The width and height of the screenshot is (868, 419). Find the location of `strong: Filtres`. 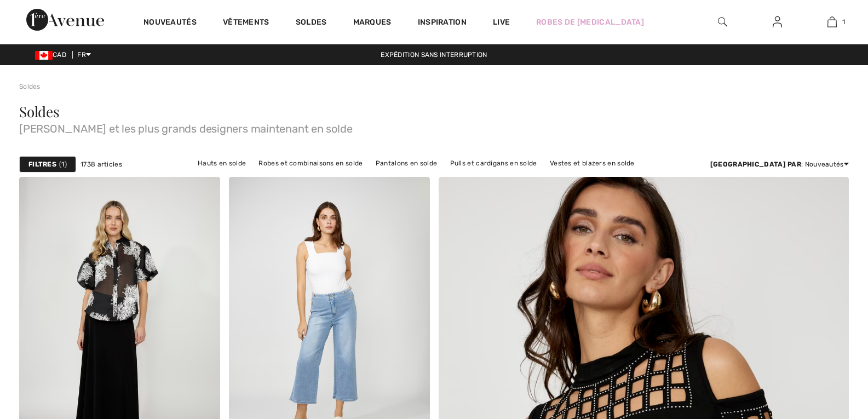

strong: Filtres is located at coordinates (42, 164).